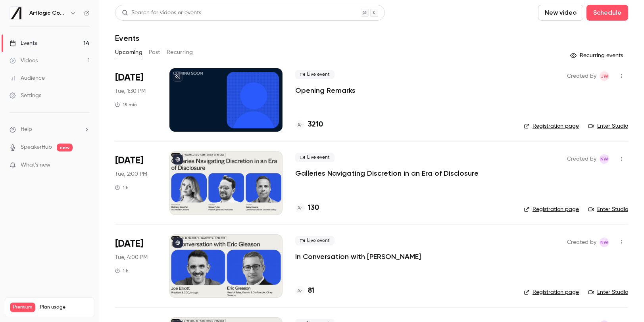 The image size is (644, 322). What do you see at coordinates (127, 38) in the screenshot?
I see `h1: Events` at bounding box center [127, 38].